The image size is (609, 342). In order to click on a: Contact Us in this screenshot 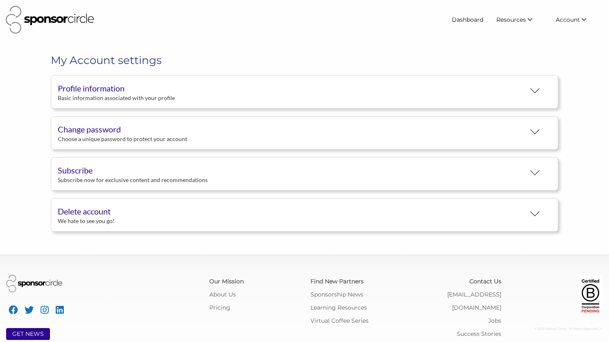, I will do `click(485, 281)`.